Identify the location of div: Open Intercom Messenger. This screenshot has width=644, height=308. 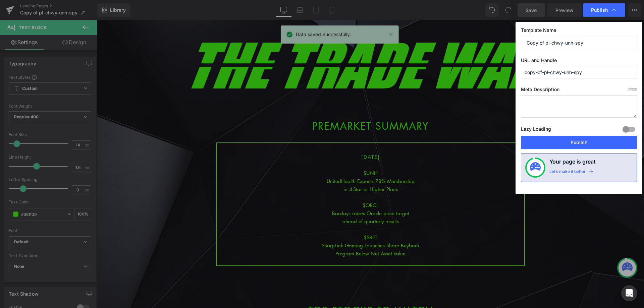
(629, 293).